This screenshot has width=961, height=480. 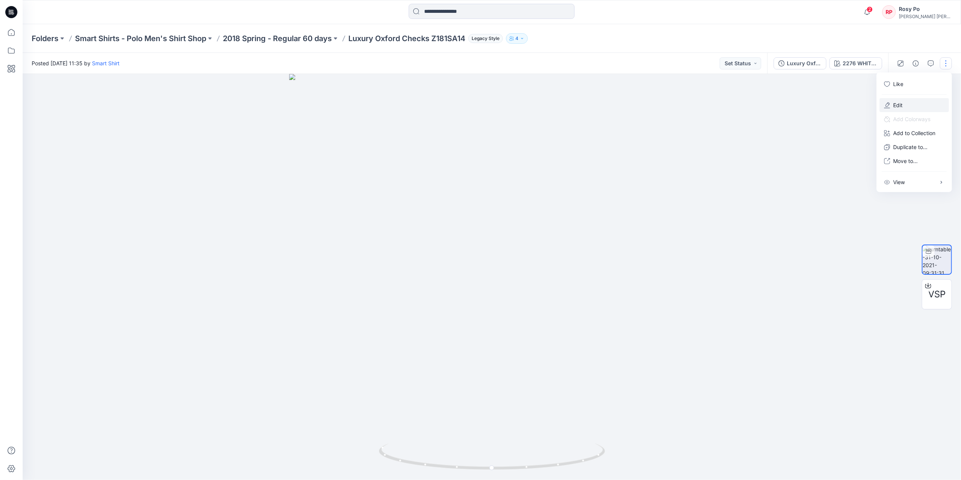 What do you see at coordinates (905, 161) in the screenshot?
I see `p: Move to...` at bounding box center [905, 161].